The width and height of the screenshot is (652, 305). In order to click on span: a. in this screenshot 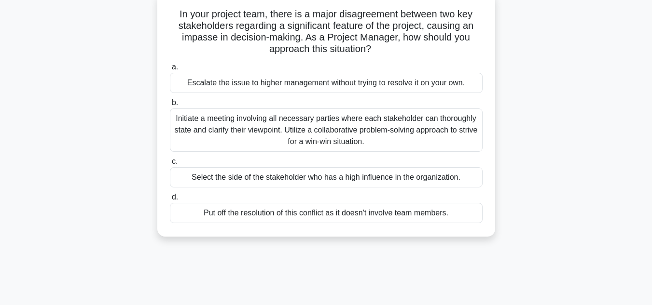, I will do `click(175, 67)`.